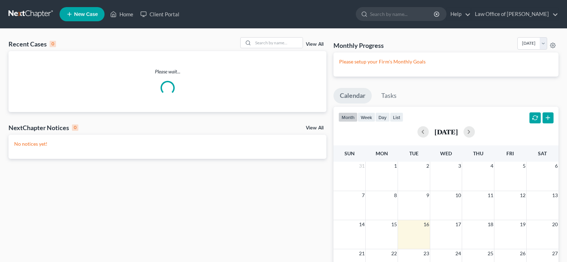 The width and height of the screenshot is (567, 262). Describe the element at coordinates (542, 153) in the screenshot. I see `span: Sat` at that location.